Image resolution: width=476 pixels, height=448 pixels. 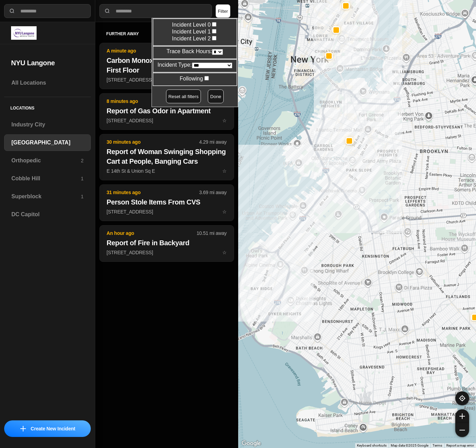 What do you see at coordinates (438, 446) in the screenshot?
I see `a: Terms (opens in new tab)` at bounding box center [438, 446].